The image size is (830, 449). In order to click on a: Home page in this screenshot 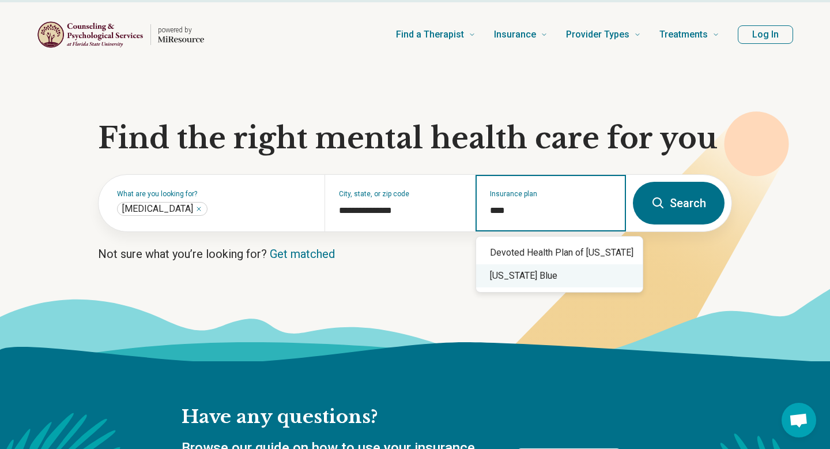, I will do `click(121, 35)`.